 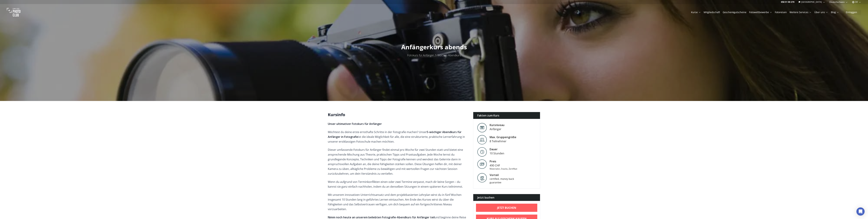 I want to click on button: Über uns, so click(x=821, y=12).